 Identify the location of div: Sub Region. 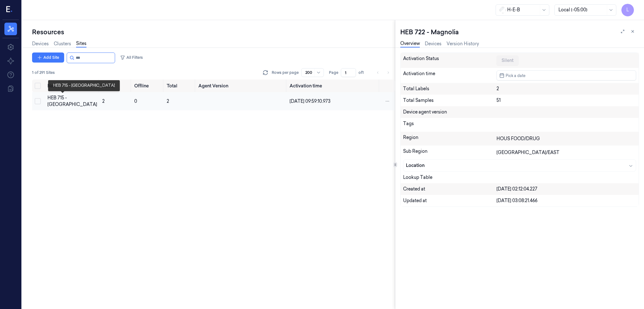
(449, 152).